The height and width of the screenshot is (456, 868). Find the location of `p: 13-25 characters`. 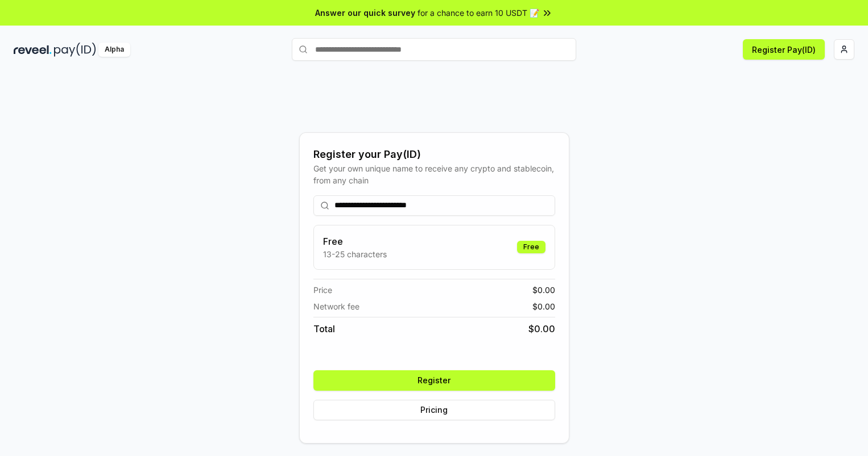

p: 13-25 characters is located at coordinates (355, 254).